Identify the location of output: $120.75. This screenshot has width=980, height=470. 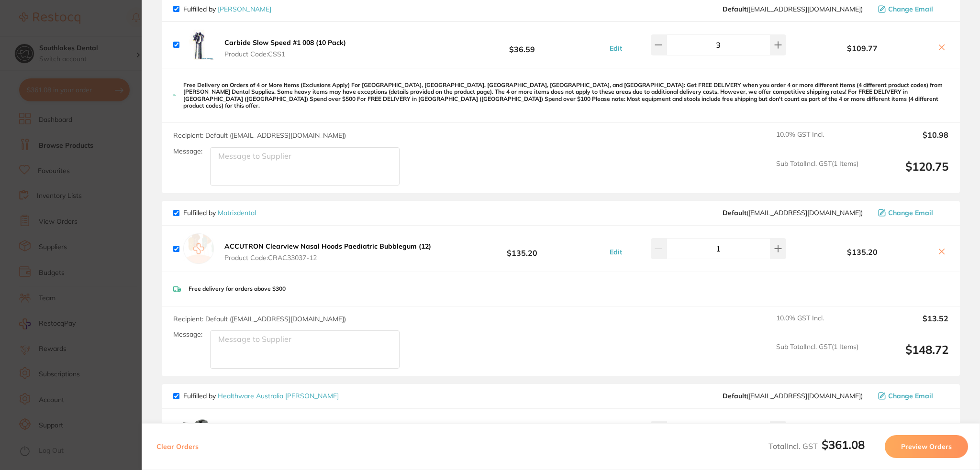
(907, 173).